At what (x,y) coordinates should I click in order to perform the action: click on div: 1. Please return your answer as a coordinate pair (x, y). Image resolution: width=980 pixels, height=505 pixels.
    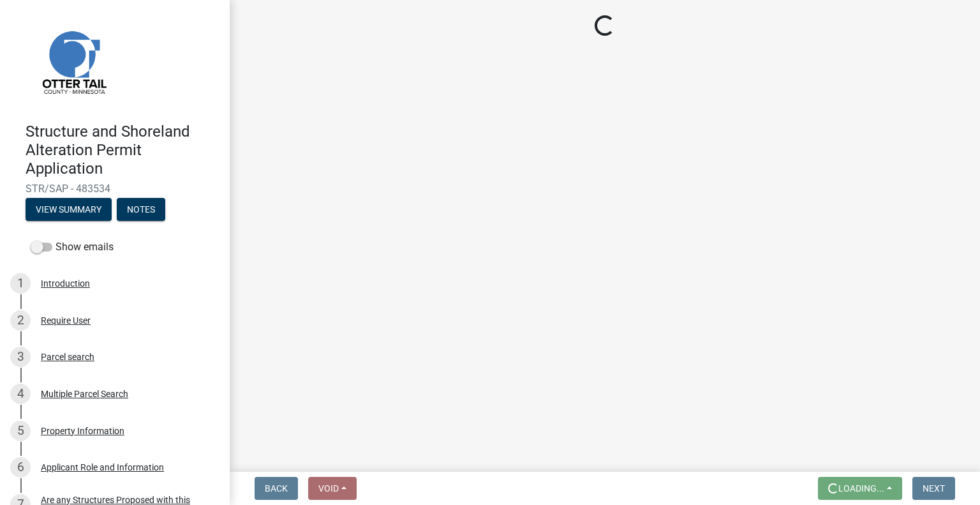
    Looking at the image, I should click on (21, 284).